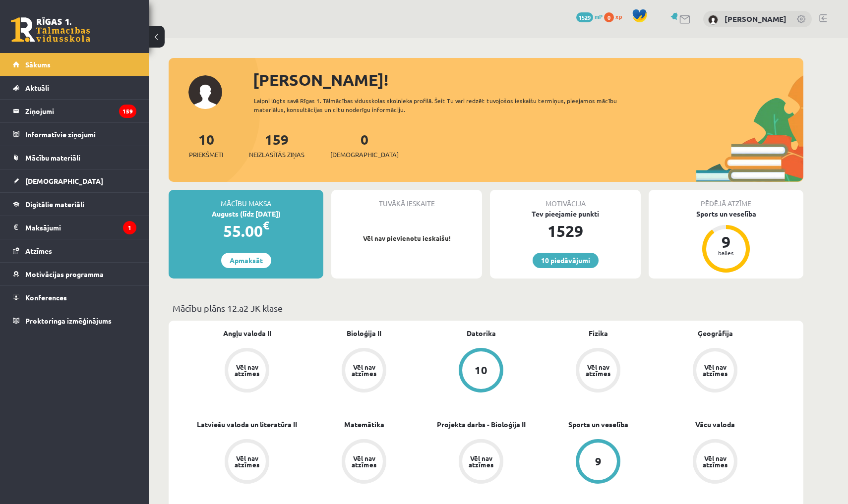 The width and height of the screenshot is (848, 504). Describe the element at coordinates (55, 205) in the screenshot. I see `span: Digitālie materiāli` at that location.